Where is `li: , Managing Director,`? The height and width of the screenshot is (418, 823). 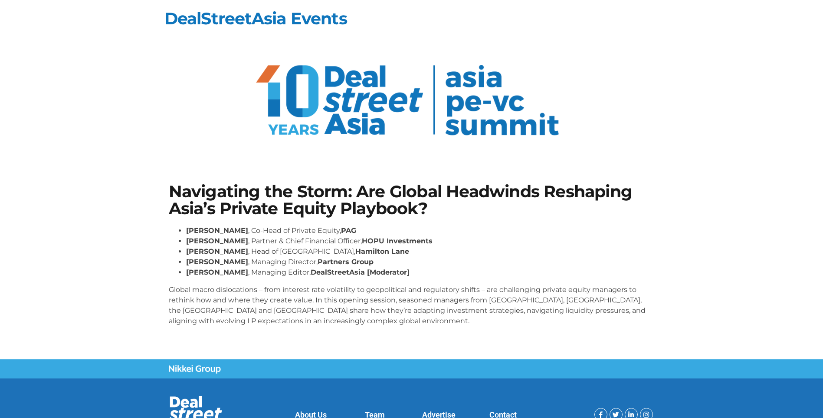 li: , Managing Director, is located at coordinates (421, 262).